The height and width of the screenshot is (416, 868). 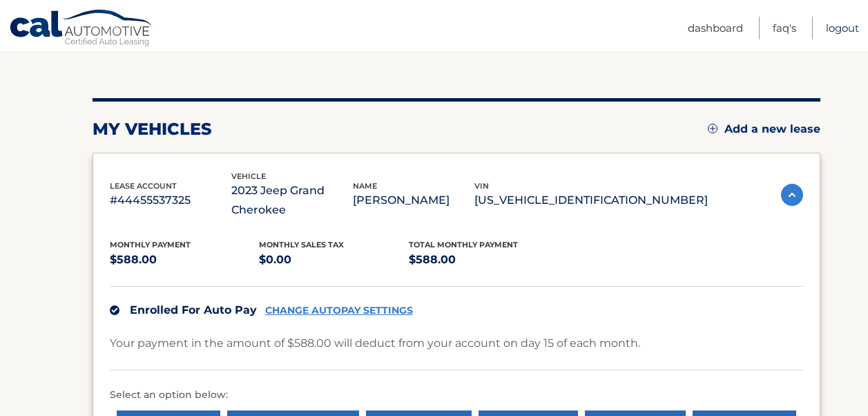 What do you see at coordinates (339, 310) in the screenshot?
I see `a: CHANGE AUTOPAY SETTINGS` at bounding box center [339, 310].